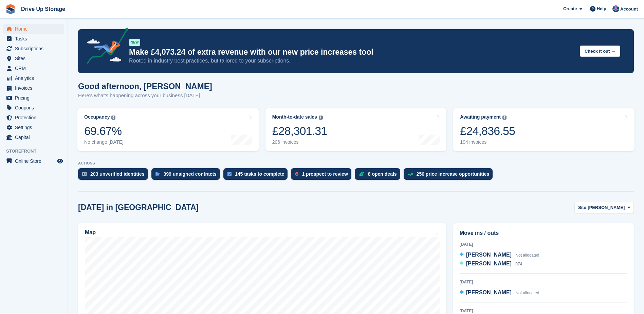  Describe the element at coordinates (450, 176) in the screenshot. I see `a: 256 price increase opportunities` at that location.